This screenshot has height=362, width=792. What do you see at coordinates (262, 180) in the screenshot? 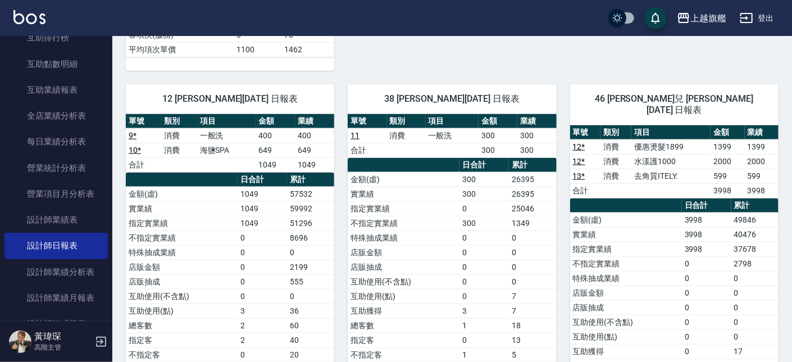
I see `th: 日合計` at bounding box center [262, 180].